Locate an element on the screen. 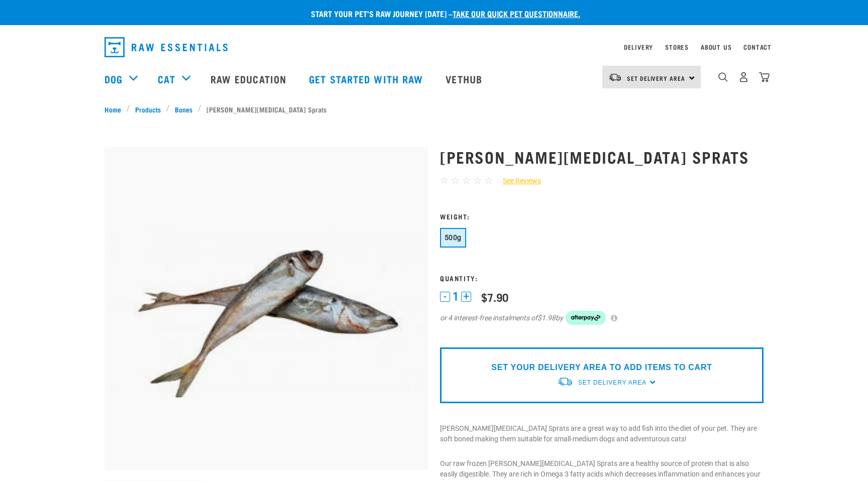  p: SET YOUR DELIVERY AREA TO ADD ITEMS TO CART is located at coordinates (602, 367).